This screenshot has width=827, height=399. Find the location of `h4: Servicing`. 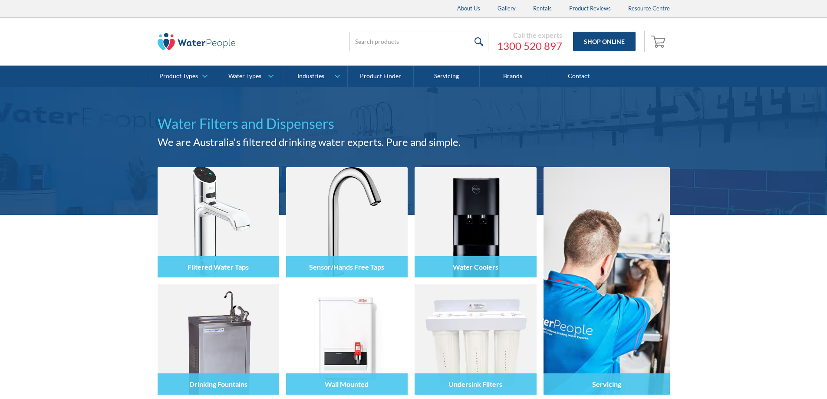

h4: Servicing is located at coordinates (607, 384).